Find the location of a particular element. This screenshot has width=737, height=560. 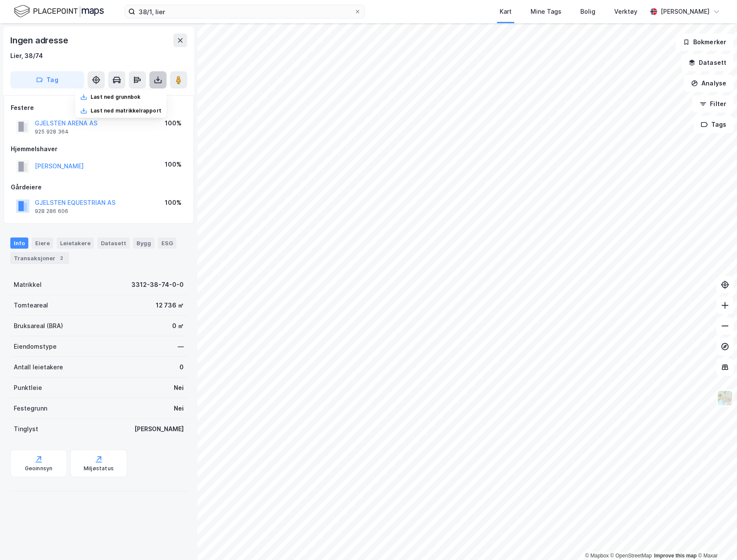

div: Geoinnsyn is located at coordinates (39, 468).